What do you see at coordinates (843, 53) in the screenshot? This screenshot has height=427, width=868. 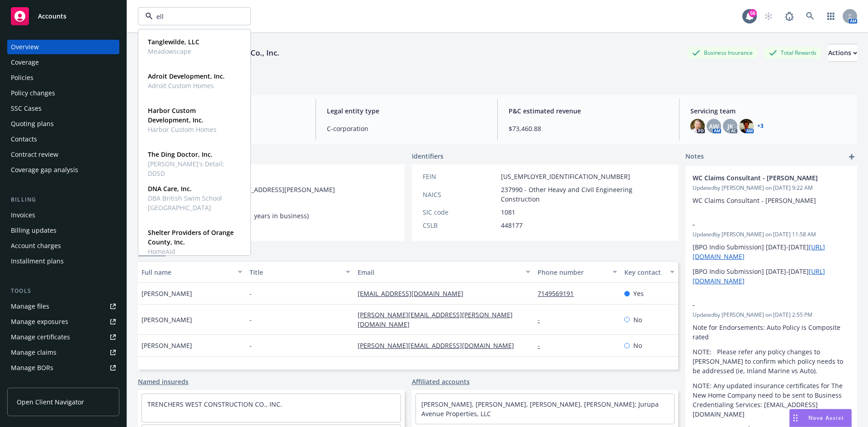 I see `div: Actions` at bounding box center [843, 53].